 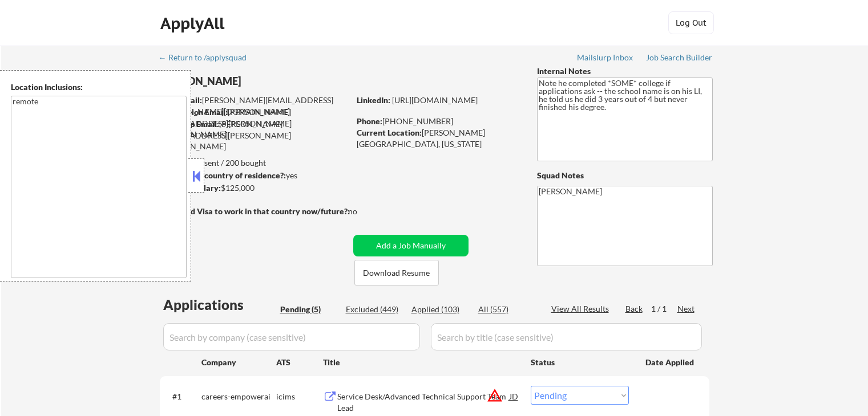 What do you see at coordinates (389, 132) in the screenshot?
I see `strong: Current Location:` at bounding box center [389, 132].